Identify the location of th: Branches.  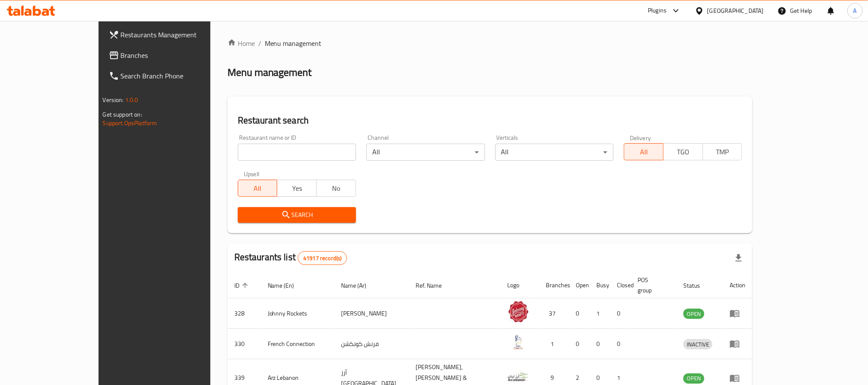
(554, 285).